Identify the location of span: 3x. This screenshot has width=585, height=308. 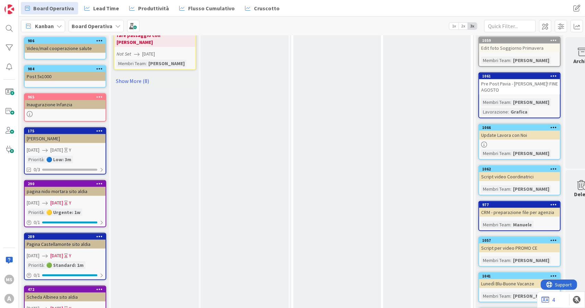
(472, 26).